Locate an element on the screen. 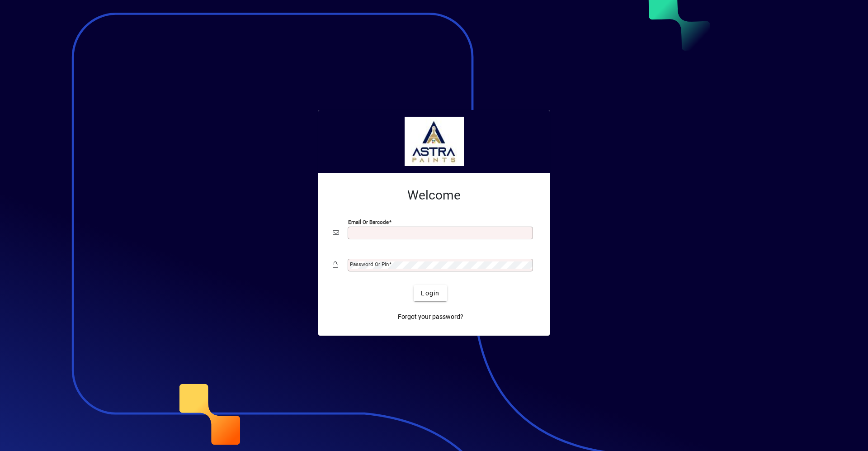  h2: Welcome is located at coordinates (434, 195).